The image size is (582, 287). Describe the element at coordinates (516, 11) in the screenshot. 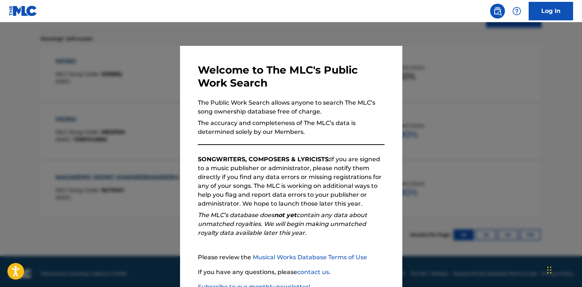

I see `img: help` at that location.